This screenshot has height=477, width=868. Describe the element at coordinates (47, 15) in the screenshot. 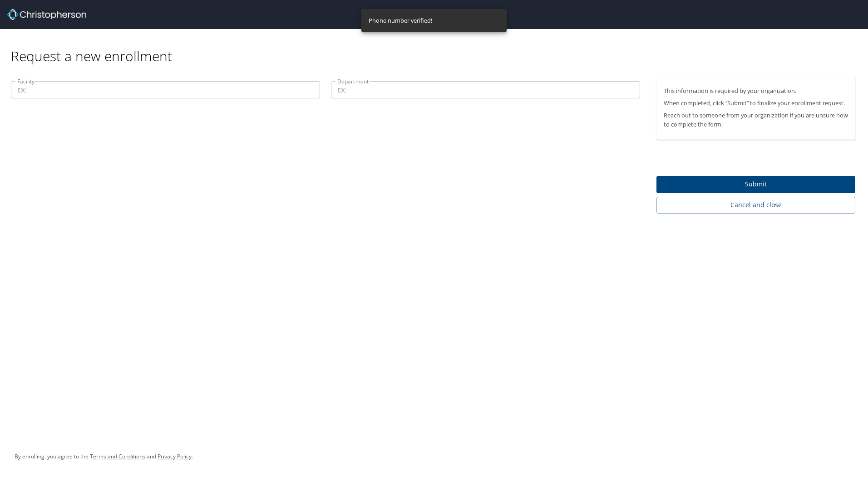

I see `img: cbt logo` at that location.